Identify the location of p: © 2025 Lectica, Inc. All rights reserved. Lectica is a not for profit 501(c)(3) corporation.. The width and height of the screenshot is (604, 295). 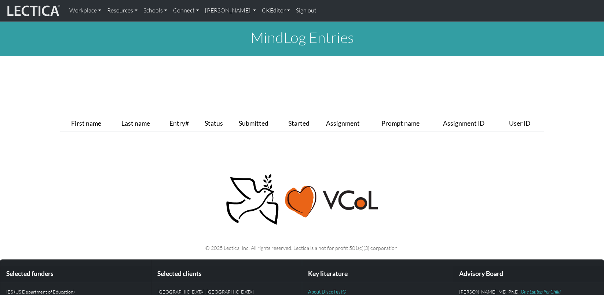
(302, 248).